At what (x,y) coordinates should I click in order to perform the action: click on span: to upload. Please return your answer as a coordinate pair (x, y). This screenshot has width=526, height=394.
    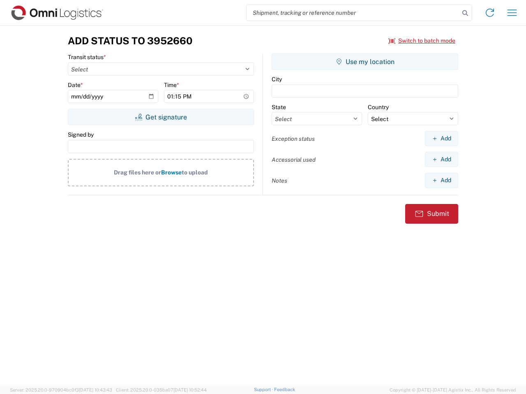
    Looking at the image, I should click on (195, 173).